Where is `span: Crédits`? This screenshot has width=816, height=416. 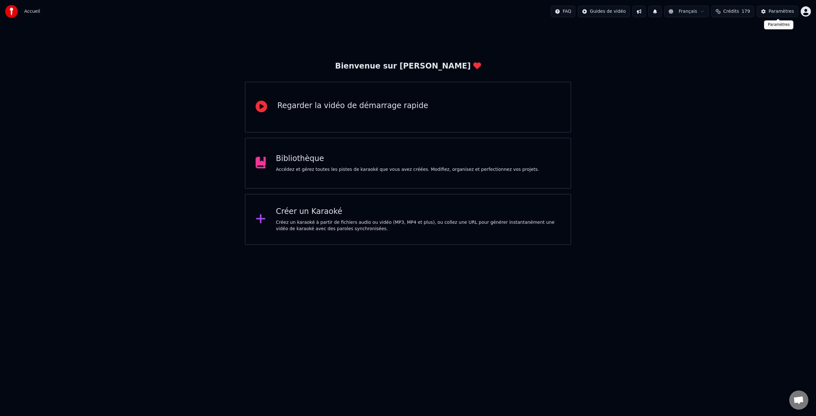 span: Crédits is located at coordinates (731, 11).